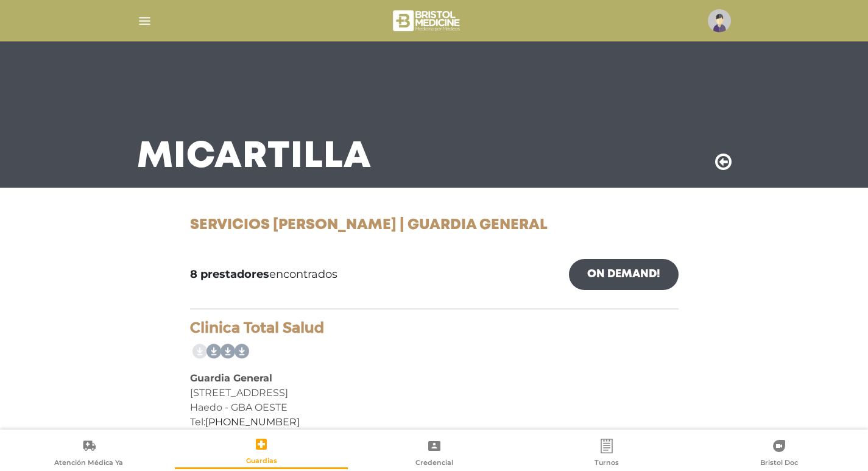 The height and width of the screenshot is (471, 868). I want to click on span: Bristol Doc, so click(779, 463).